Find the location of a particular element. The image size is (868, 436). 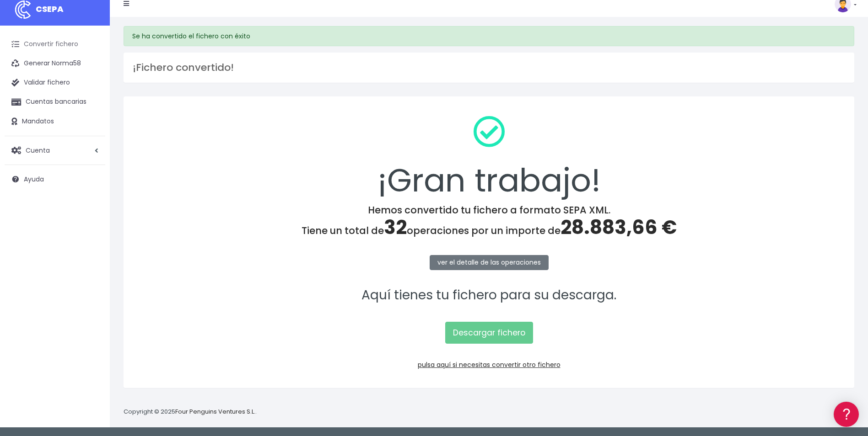

a: Formatos is located at coordinates (91, 123).